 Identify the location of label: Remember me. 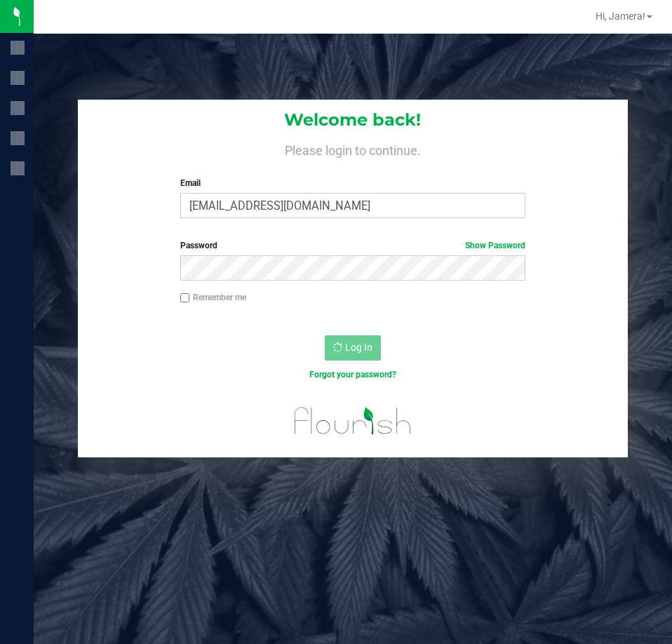
(213, 297).